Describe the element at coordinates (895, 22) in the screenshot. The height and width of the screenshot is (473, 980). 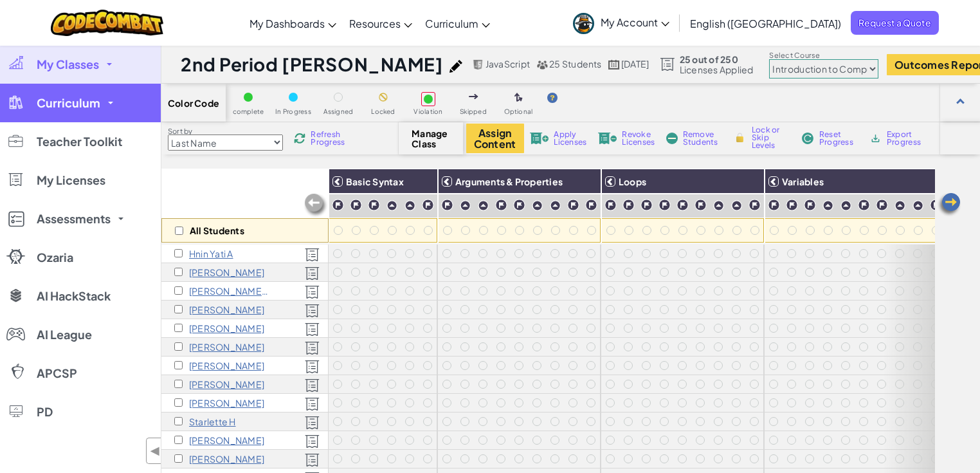
I see `span: Request a Quote` at that location.